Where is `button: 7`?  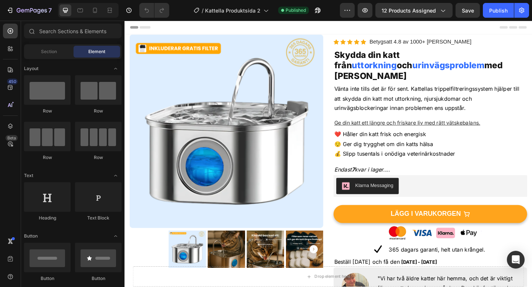
button: 7 is located at coordinates (29, 10).